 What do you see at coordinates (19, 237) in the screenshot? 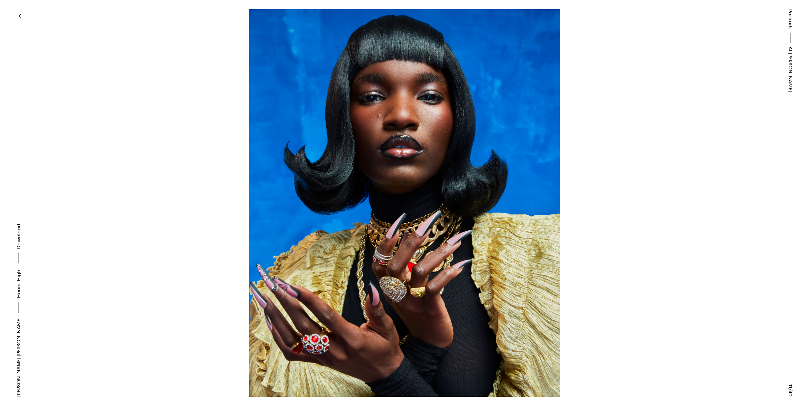
I see `span: Download` at bounding box center [19, 237].